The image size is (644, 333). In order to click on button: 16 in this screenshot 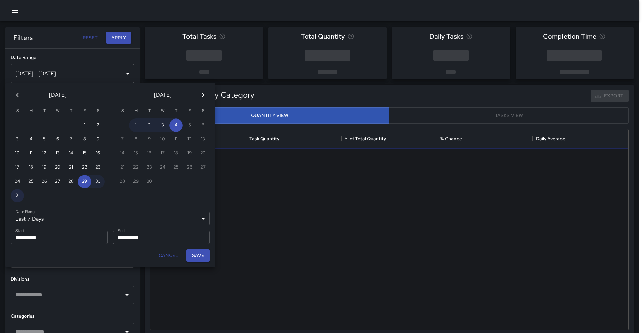, I will do `click(98, 153)`.